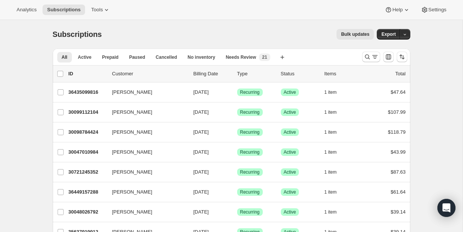 Image resolution: width=463 pixels, height=232 pixels. Describe the element at coordinates (371, 57) in the screenshot. I see `button: Search and filter results` at that location.